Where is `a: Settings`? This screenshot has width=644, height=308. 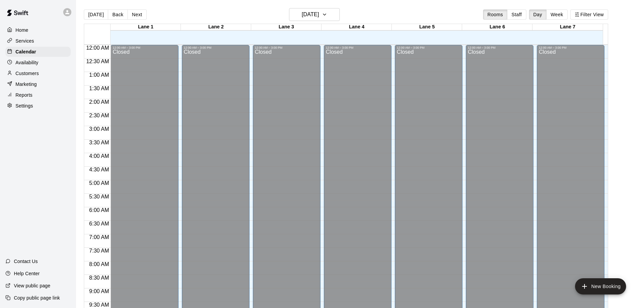
a: Settings is located at coordinates (38, 106).